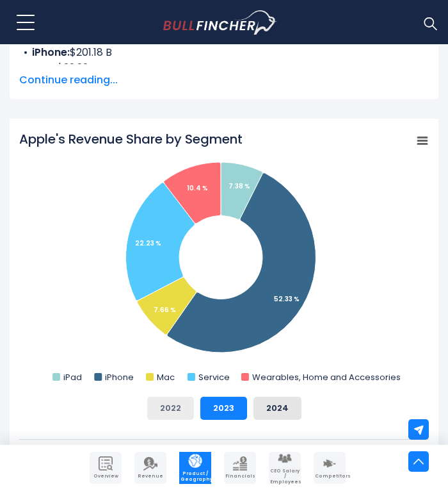 The image size is (448, 491). I want to click on b: Mac:, so click(45, 68).